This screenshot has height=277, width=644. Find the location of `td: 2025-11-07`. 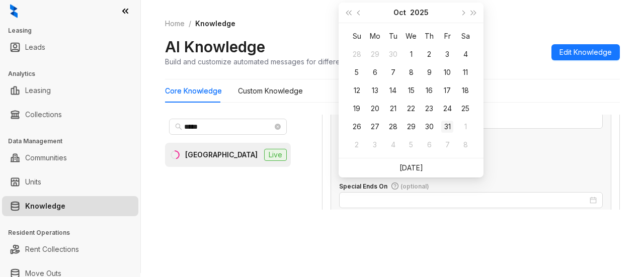

td: 2025-11-07 is located at coordinates (447, 145).